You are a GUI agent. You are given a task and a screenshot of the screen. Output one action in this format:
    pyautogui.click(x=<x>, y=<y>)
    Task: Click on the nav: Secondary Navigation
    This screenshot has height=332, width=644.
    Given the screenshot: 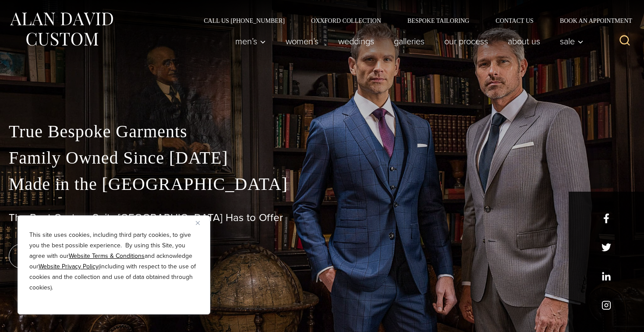 What is the action you would take?
    pyautogui.click(x=413, y=21)
    